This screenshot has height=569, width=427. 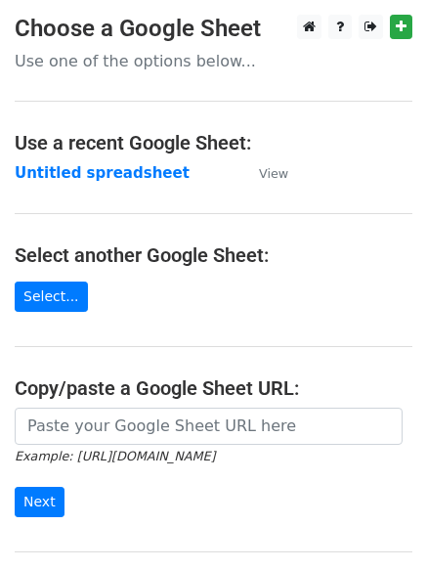 What do you see at coordinates (208, 426) in the screenshot?
I see `input: Paste your Google Sheet URL here` at bounding box center [208, 426].